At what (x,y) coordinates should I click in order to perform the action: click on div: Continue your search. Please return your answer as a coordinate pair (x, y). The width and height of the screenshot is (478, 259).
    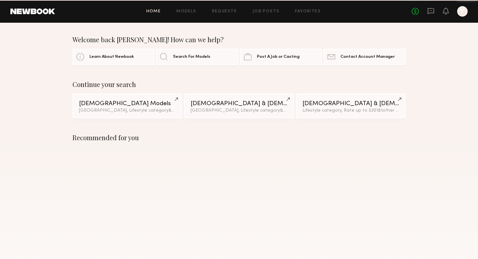
    Looking at the image, I should click on (239, 85).